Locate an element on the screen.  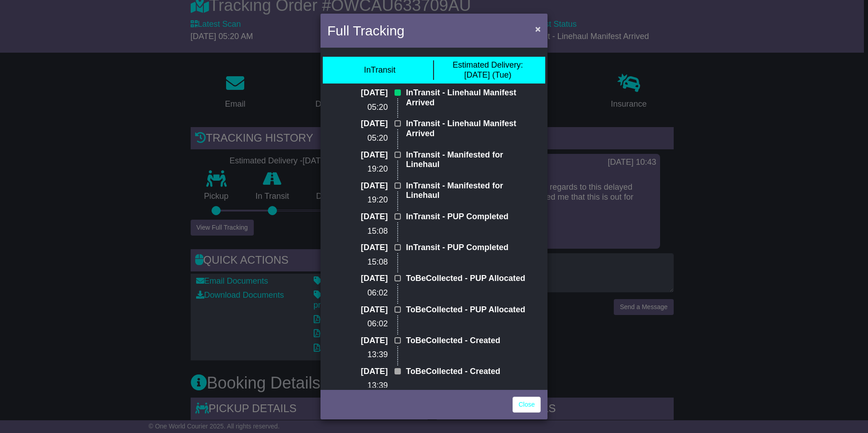
a: Close is located at coordinates (527, 404).